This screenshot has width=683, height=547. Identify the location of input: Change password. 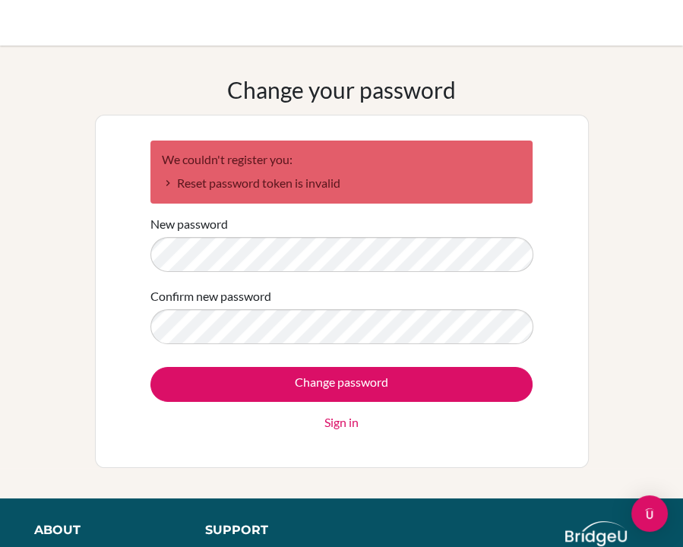
(341, 385).